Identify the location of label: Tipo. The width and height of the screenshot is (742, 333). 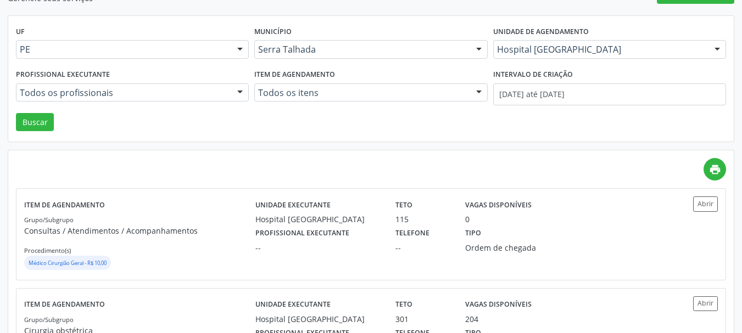
(473, 233).